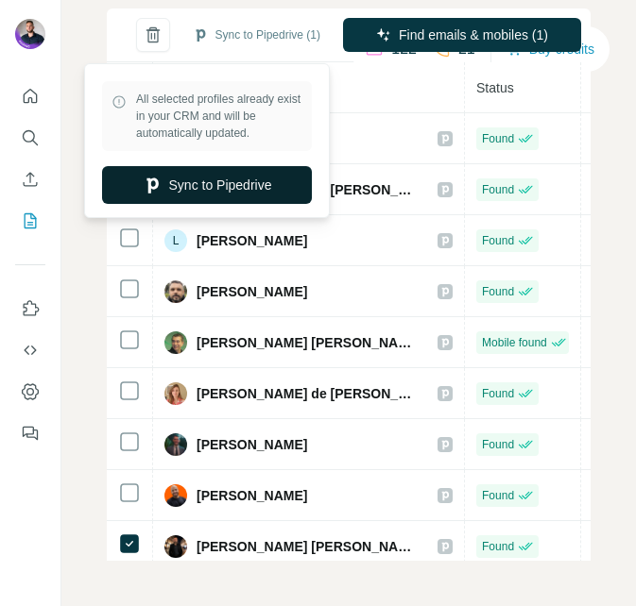 The image size is (636, 606). Describe the element at coordinates (30, 392) in the screenshot. I see `button: Dashboard` at that location.